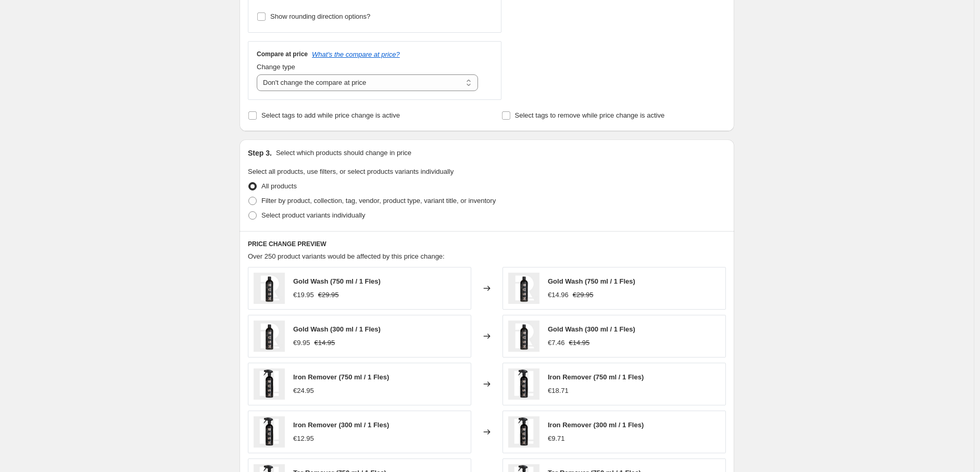  I want to click on div: €19.95, so click(303, 295).